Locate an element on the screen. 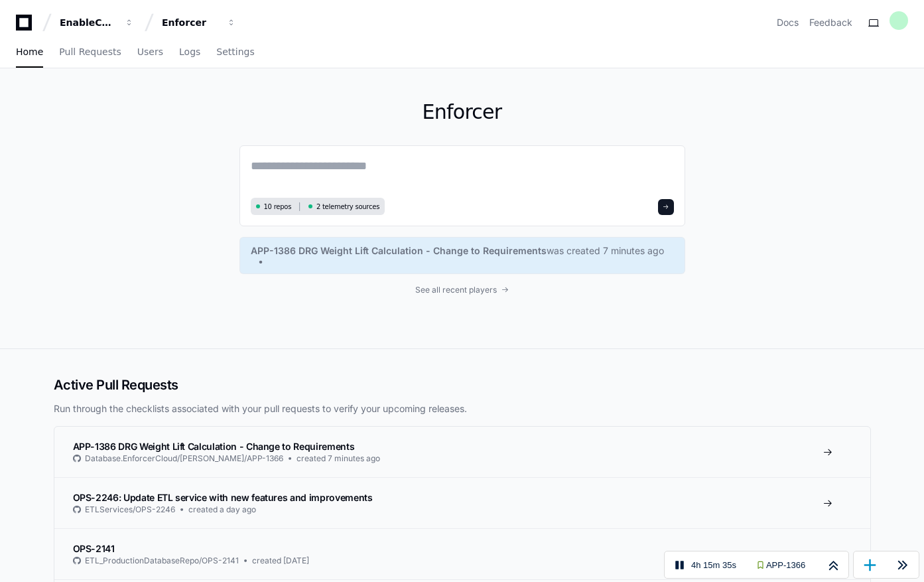 The image size is (924, 582). a: Settings is located at coordinates (235, 53).